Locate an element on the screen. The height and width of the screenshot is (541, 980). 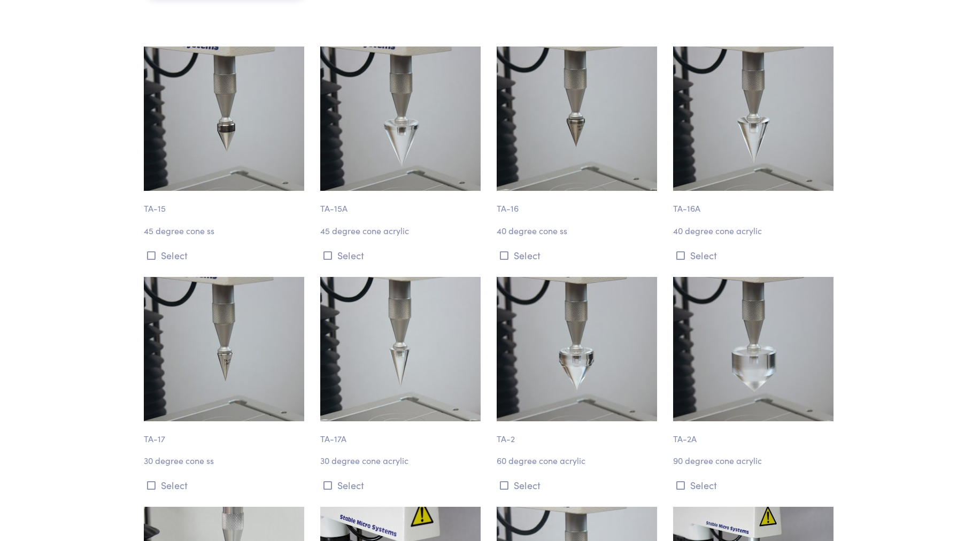
p: TA-15A is located at coordinates (402, 203).